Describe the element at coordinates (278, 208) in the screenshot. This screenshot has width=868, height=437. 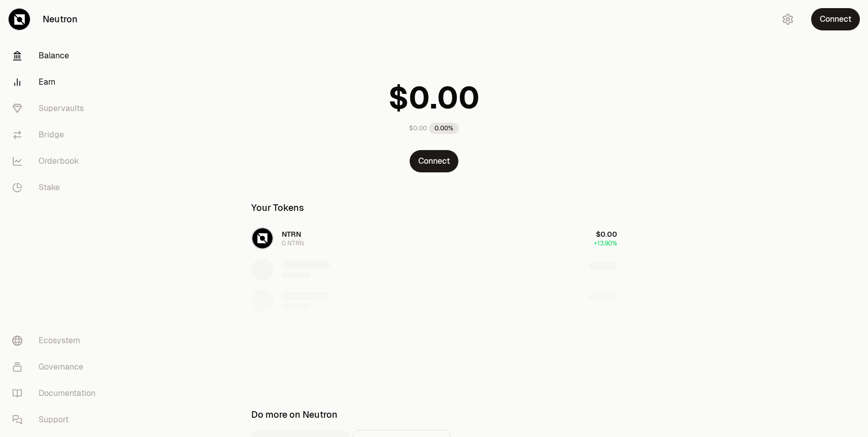
I see `div: Your Tokens` at that location.